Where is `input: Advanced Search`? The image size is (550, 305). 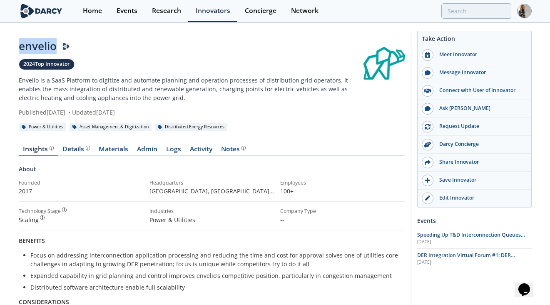 input: Advanced Search is located at coordinates (476, 11).